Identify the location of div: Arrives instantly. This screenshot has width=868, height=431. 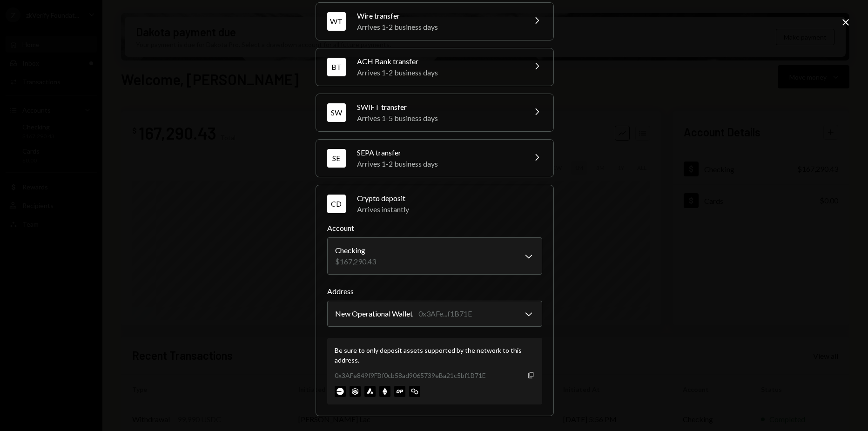
(450, 209).